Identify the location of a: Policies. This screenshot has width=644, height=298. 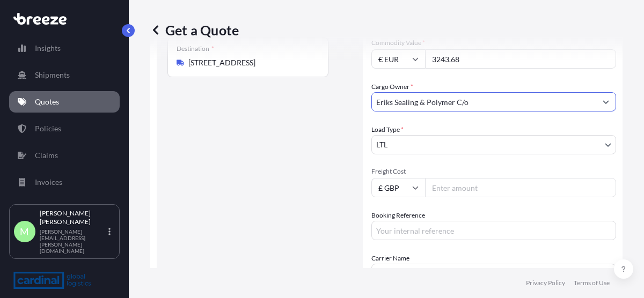
(65, 128).